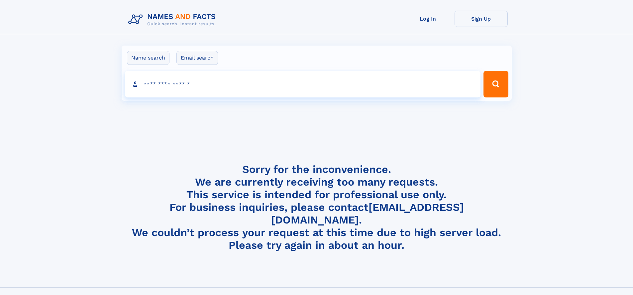 The image size is (633, 295). Describe the element at coordinates (197, 58) in the screenshot. I see `label: Email search` at that location.